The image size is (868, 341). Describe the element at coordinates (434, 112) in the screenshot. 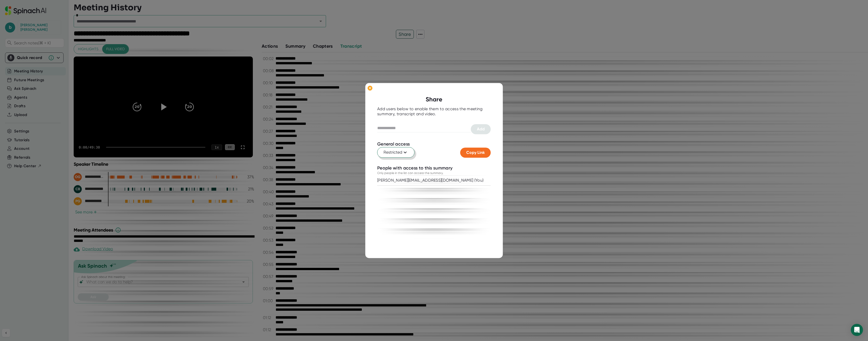

I see `div: Add users below to enable them to access the meeting summary, transcript and video.` at that location.